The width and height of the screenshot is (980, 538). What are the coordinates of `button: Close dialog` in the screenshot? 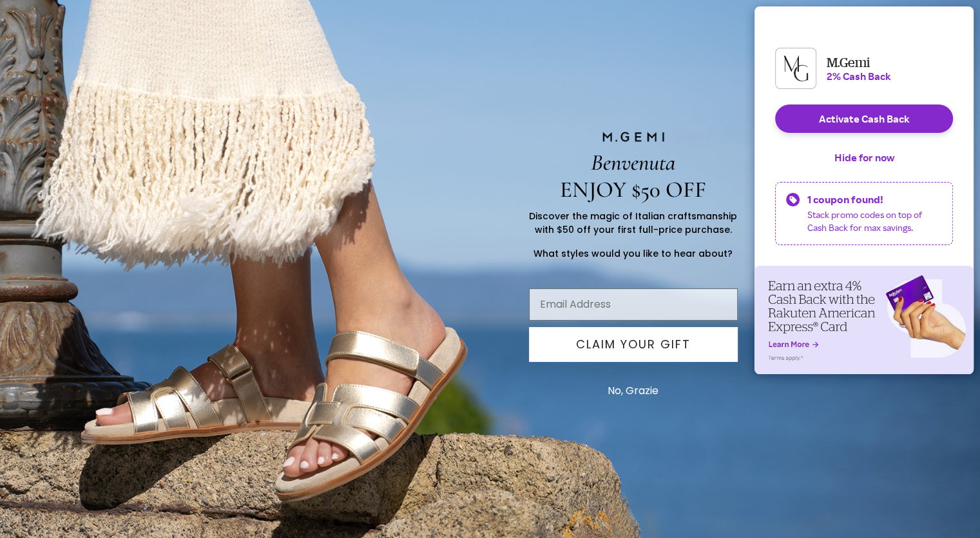 It's located at (964, 16).